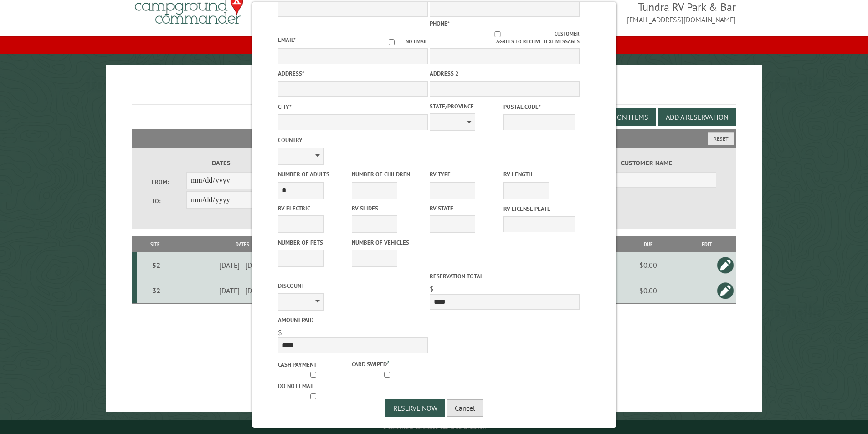  Describe the element at coordinates (388, 242) in the screenshot. I see `label: Number of Vehicles` at that location.